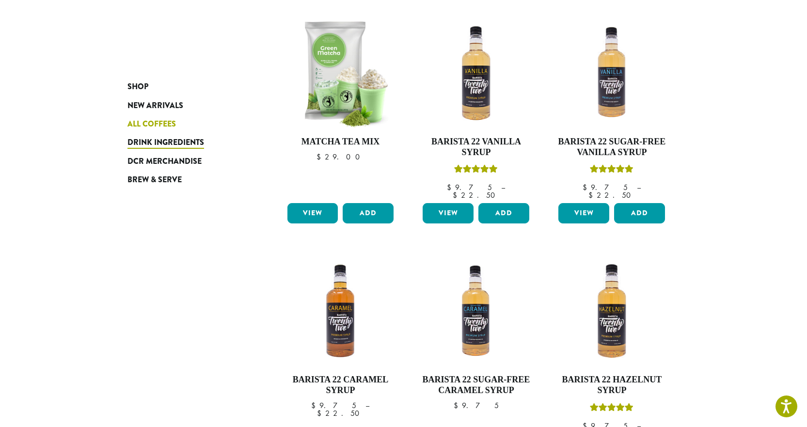  Describe the element at coordinates (164, 161) in the screenshot. I see `span: DCR Merchandise` at that location.